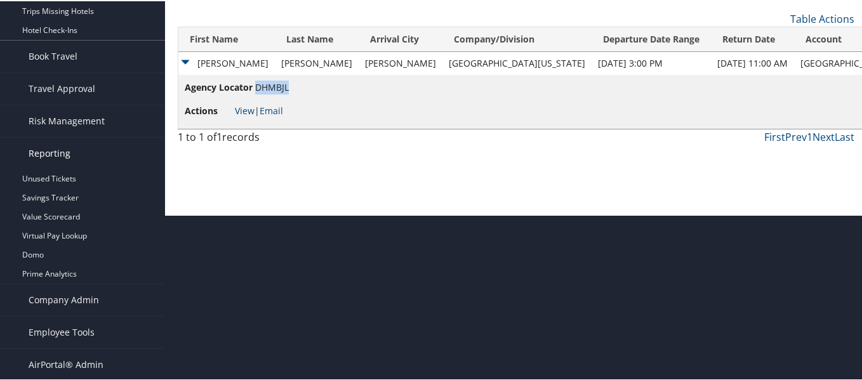  Describe the element at coordinates (218, 86) in the screenshot. I see `span: Agency Locator` at that location.